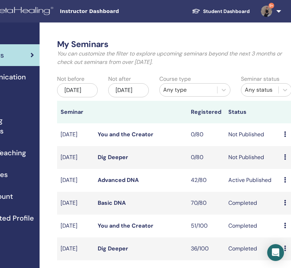 The height and width of the screenshot is (268, 291). What do you see at coordinates (260, 90) in the screenshot?
I see `div: Any status` at bounding box center [260, 90].